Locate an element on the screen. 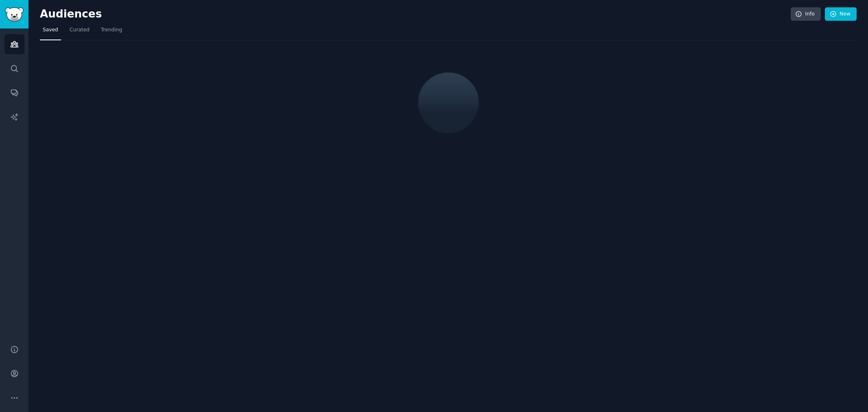 This screenshot has height=412, width=868. a: Curated is located at coordinates (79, 32).